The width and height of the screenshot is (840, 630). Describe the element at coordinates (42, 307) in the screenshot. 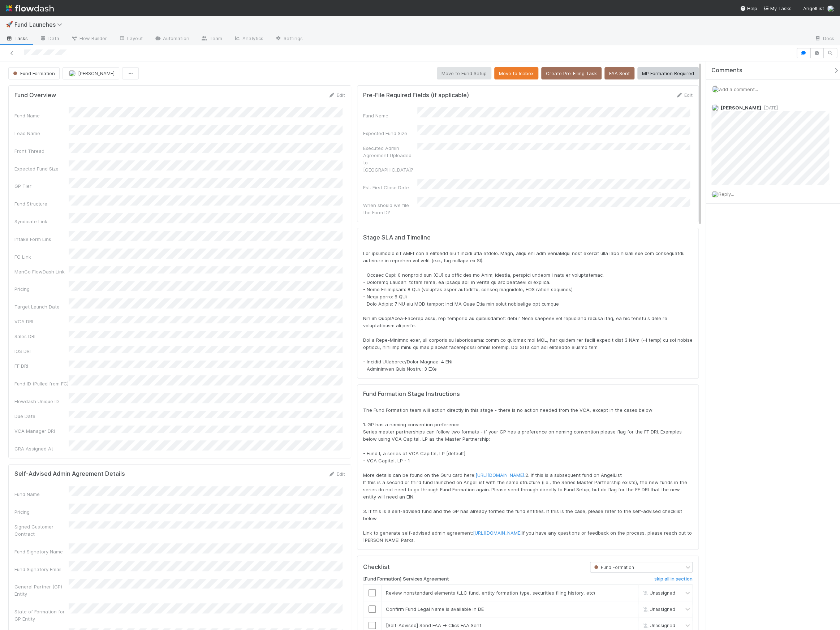

I see `div: Target Launch Date` at that location.